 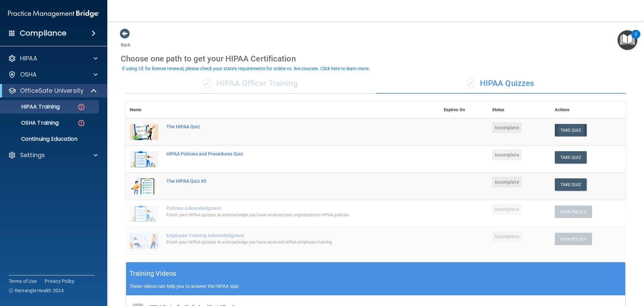 What do you see at coordinates (246, 68) in the screenshot?
I see `div: If using CE for license renewal, please check your state's requirements for online vs. live cours...` at bounding box center [246, 68].